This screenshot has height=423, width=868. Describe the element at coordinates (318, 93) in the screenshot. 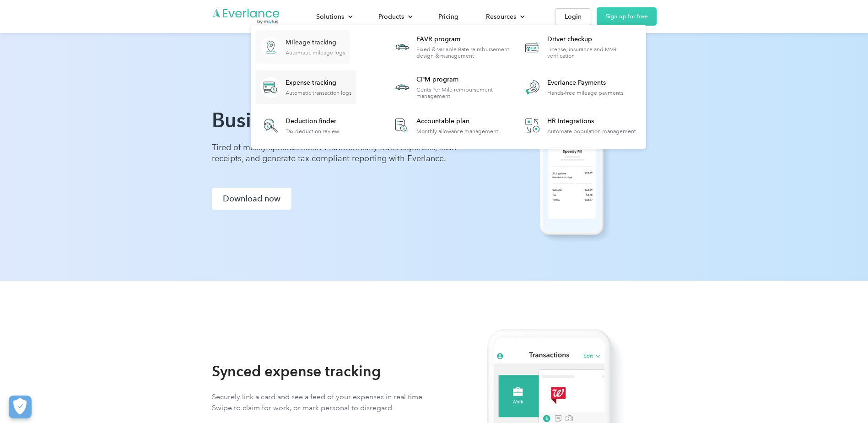

I see `div: Automatic transaction logs` at that location.